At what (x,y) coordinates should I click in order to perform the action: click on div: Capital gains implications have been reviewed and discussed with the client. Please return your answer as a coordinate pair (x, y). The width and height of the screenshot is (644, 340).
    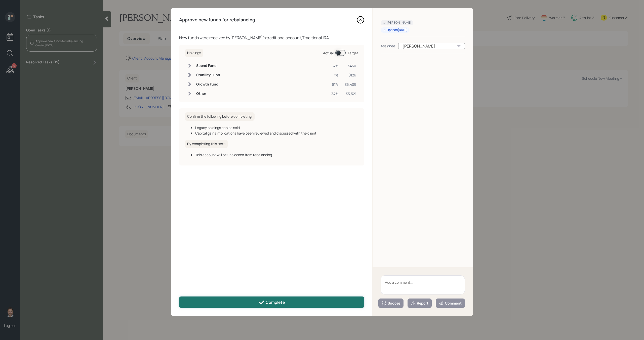
    Looking at the image, I should click on (277, 133).